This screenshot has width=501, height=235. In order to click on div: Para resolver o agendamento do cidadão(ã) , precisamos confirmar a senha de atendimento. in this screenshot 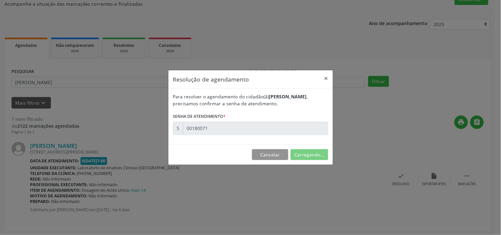, I will do `click(251, 100)`.